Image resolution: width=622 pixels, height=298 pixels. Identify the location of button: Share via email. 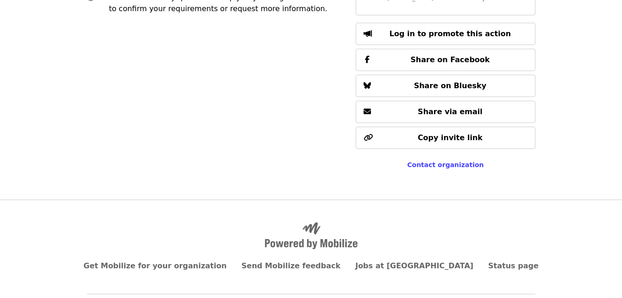
(445, 112).